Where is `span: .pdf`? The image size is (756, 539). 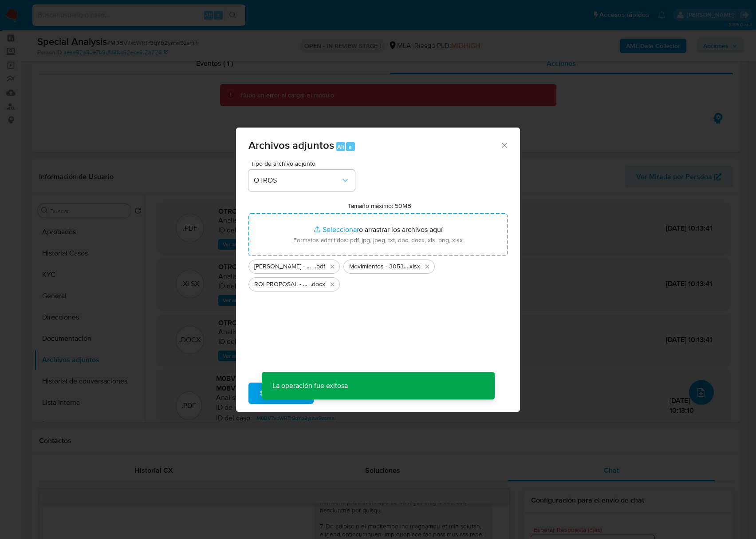
span: .pdf is located at coordinates (320, 267).